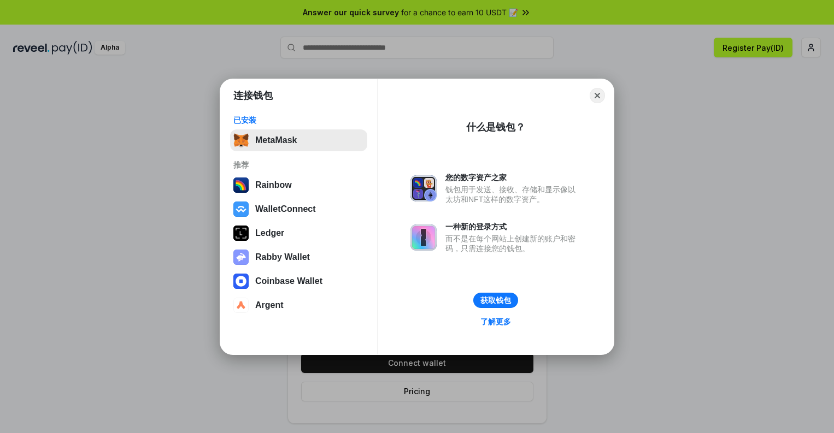 Image resolution: width=834 pixels, height=433 pixels. I want to click on div: Rabby Wallet, so click(283, 257).